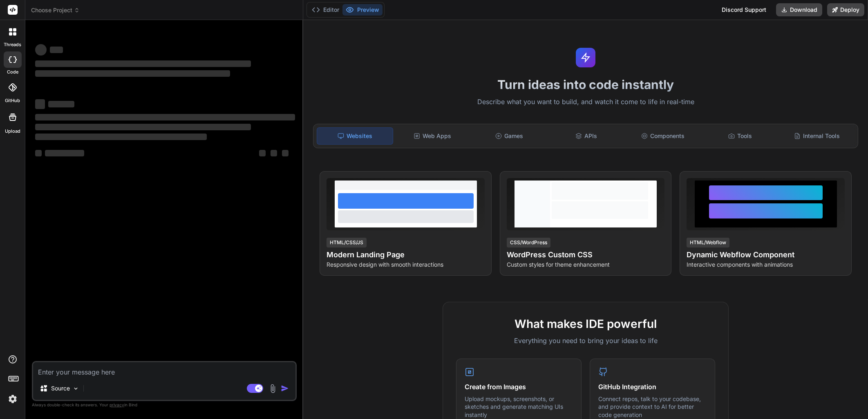 The height and width of the screenshot is (419, 868). What do you see at coordinates (164, 405) in the screenshot?
I see `p: Always double-check its answers. Your in Bind` at bounding box center [164, 405].